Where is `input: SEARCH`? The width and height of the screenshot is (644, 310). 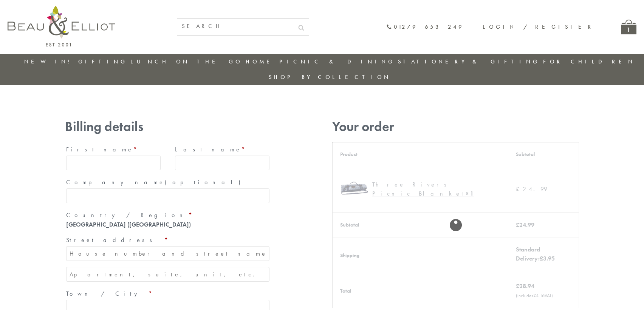 input: SEARCH is located at coordinates (235, 26).